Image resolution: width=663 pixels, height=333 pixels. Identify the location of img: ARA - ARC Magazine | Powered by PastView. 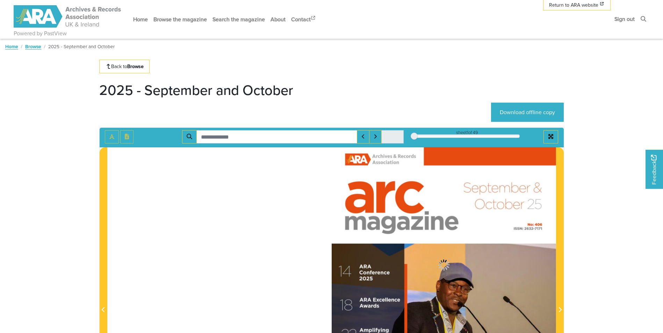
(68, 16).